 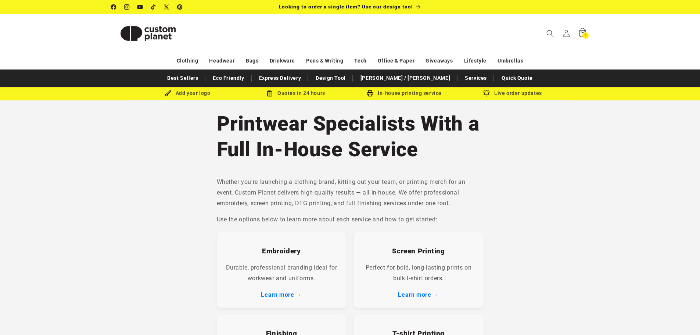 I want to click on div: Quotes in 24 hours, so click(x=296, y=93).